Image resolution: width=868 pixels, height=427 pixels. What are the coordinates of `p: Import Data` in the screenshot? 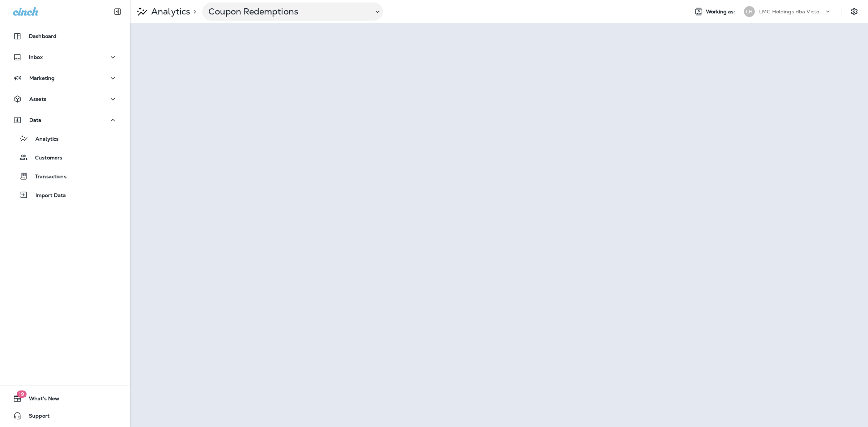 It's located at (47, 196).